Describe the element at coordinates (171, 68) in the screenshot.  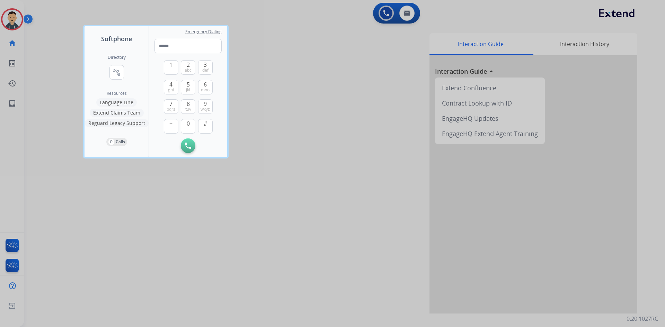
I see `button: 1` at that location.